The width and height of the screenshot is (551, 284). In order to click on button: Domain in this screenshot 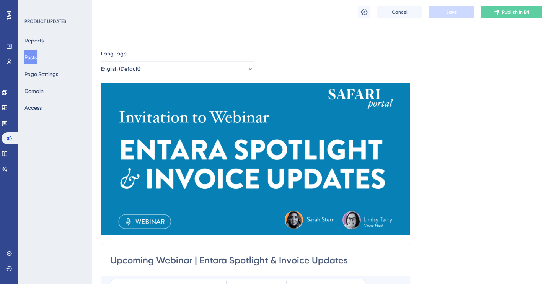, I will do `click(34, 91)`.